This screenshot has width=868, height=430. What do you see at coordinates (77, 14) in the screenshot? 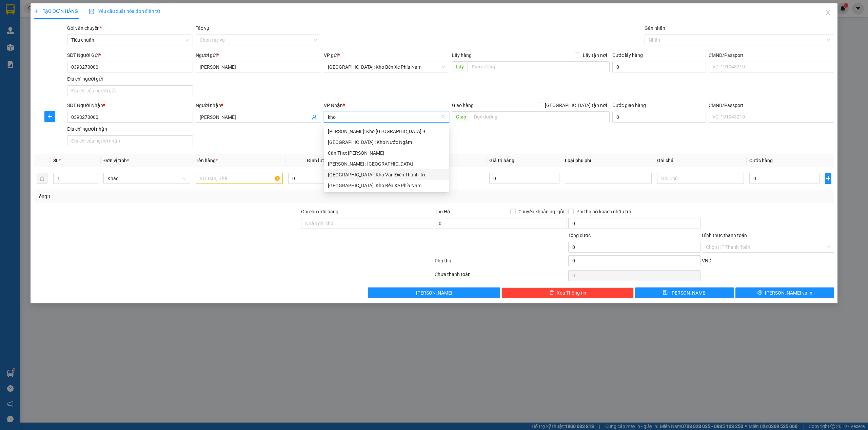
I see `strong: BIÊN NHẬN VẬN CHUYỂN BẢO AN EXPRESS` at bounding box center [77, 14].